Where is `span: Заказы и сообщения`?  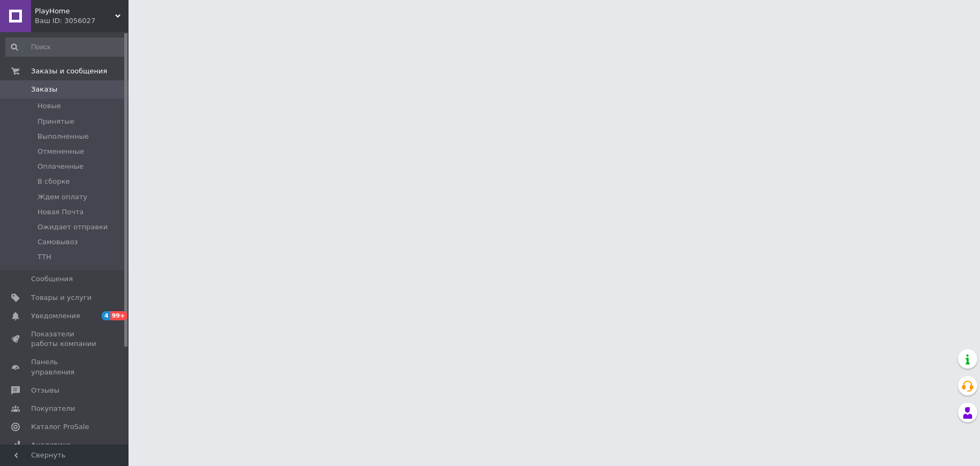
span: Заказы и сообщения is located at coordinates (69, 71).